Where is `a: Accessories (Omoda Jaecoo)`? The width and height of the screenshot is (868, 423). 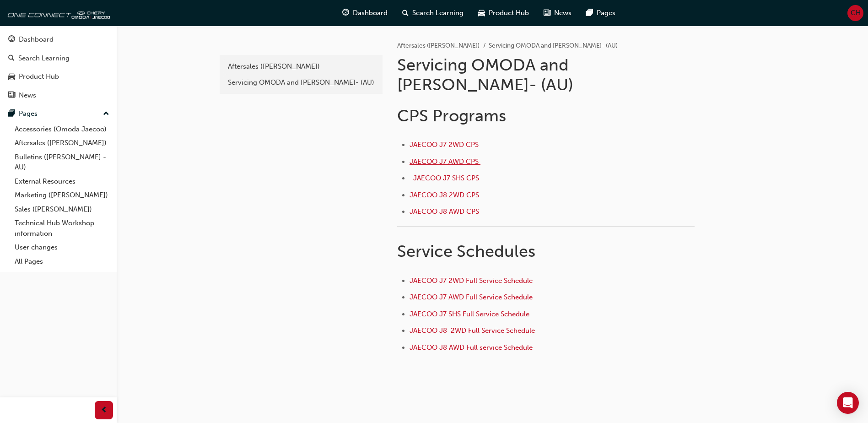
a: Accessories (Omoda Jaecoo) is located at coordinates (62, 129).